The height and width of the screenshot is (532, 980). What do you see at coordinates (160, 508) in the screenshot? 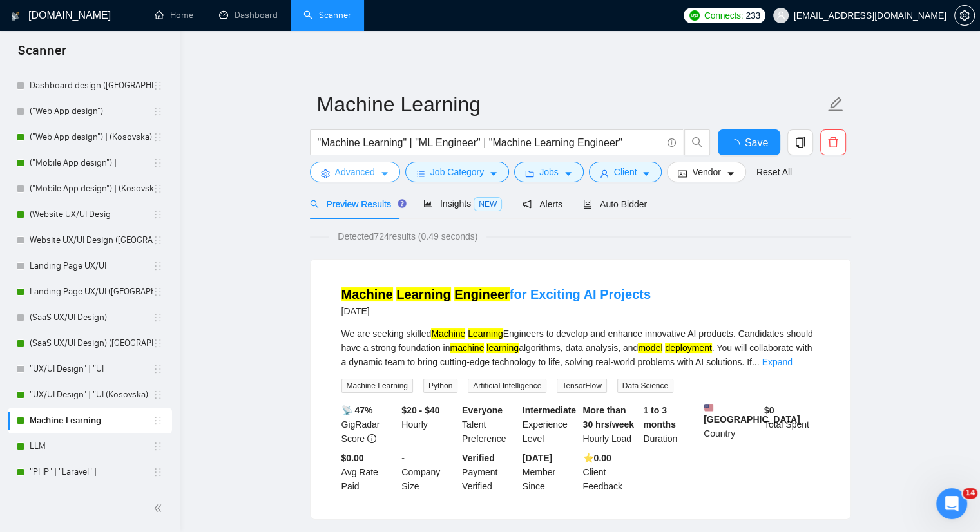
I see `span: double-left` at bounding box center [160, 508].